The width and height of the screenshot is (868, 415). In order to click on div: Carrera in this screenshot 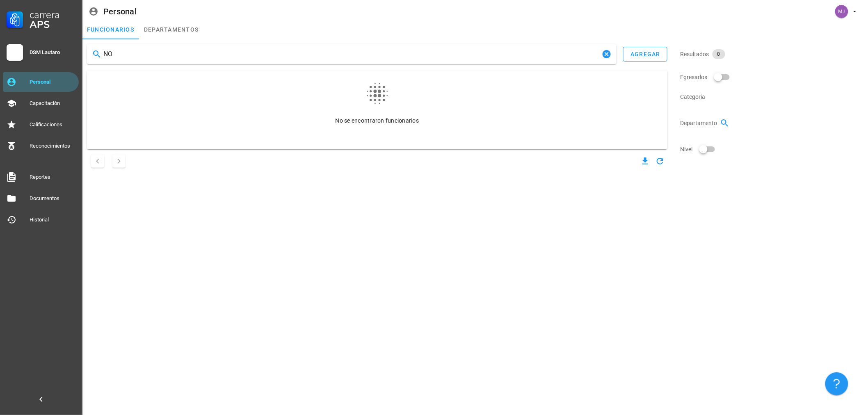, I will do `click(52, 15)`.